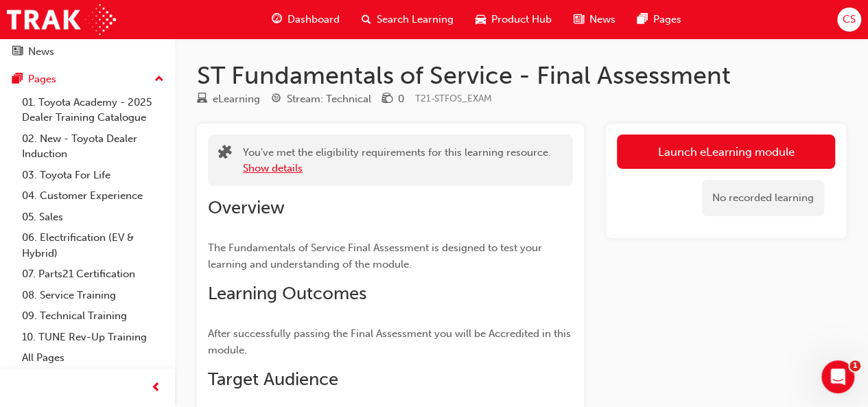  I want to click on span: target-icon, so click(276, 99).